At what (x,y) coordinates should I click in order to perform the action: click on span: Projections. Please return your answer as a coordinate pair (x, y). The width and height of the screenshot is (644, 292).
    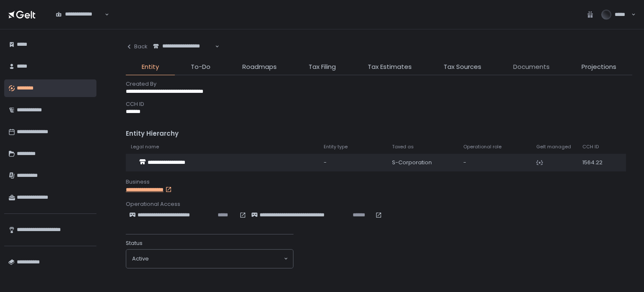
    Looking at the image, I should click on (599, 67).